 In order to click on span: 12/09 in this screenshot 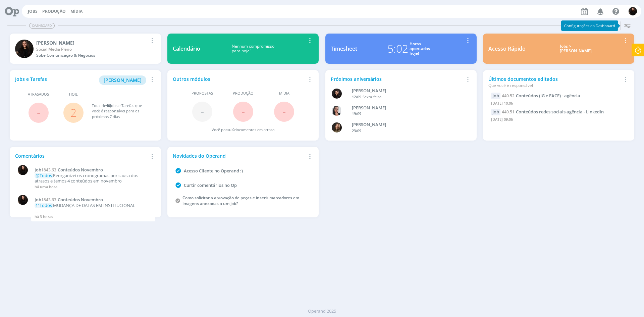, I will do `click(356, 97)`.